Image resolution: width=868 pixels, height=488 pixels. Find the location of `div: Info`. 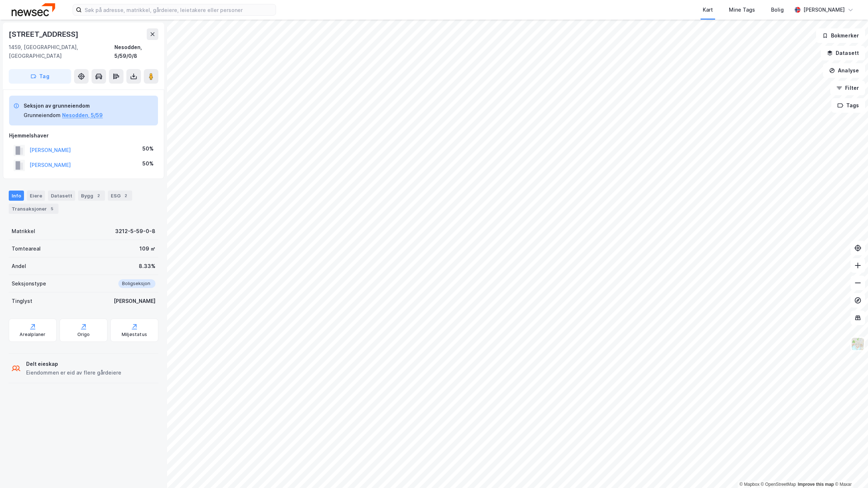

div: Info is located at coordinates (17, 196).